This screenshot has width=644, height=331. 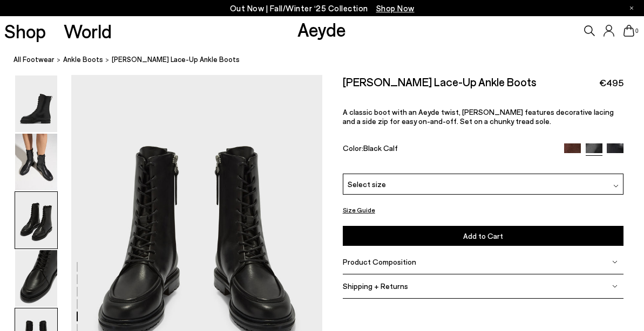 What do you see at coordinates (36, 220) in the screenshot?
I see `img: Tate Lace-Up Ankle Boots - Image 3` at bounding box center [36, 220].